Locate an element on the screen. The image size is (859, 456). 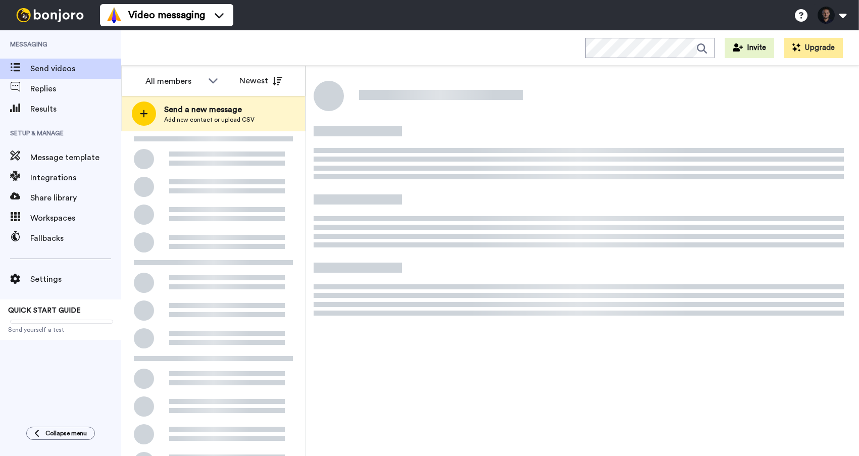
span: Workspaces is located at coordinates (76, 218).